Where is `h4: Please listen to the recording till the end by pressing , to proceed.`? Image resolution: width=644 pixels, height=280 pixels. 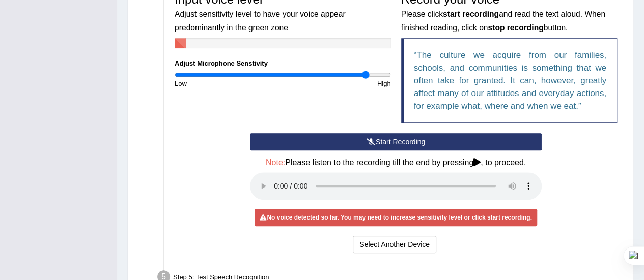 h4: Please listen to the recording till the end by pressing , to proceed. is located at coordinates (395, 163).